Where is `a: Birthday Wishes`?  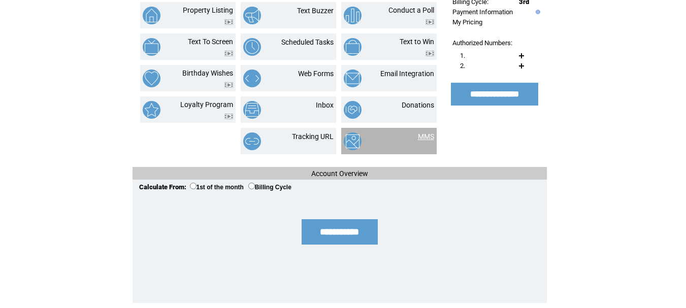 a: Birthday Wishes is located at coordinates (208, 73).